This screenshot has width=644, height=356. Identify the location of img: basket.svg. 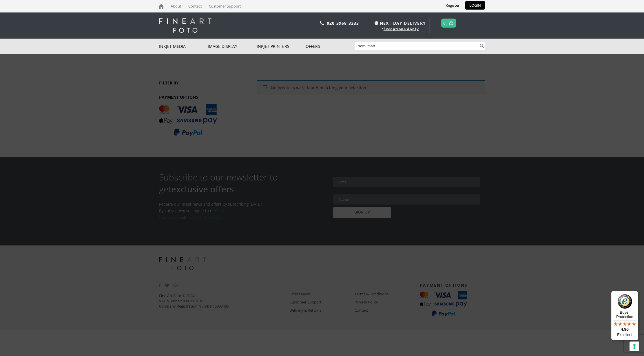
(451, 23).